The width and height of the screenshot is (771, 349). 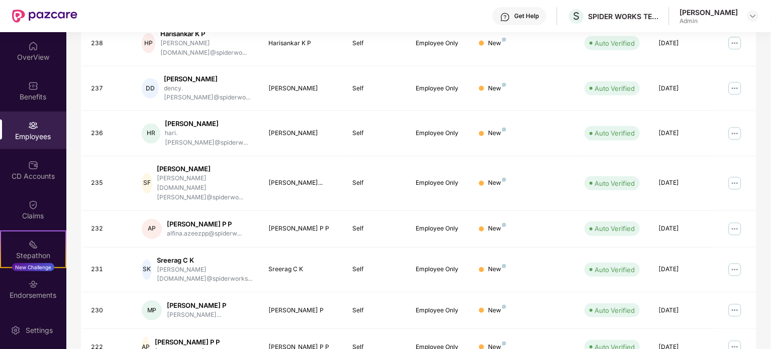 I want to click on img: svg+xml;base64,PHN2ZyBpZD0iQ0RfQWNjb3VudHMiIGRhdGEtbmFtZT0iQ0QgQWNjb3VudHMiIHhtbG5zPSJodHRwOi8vd3..., so click(x=33, y=165).